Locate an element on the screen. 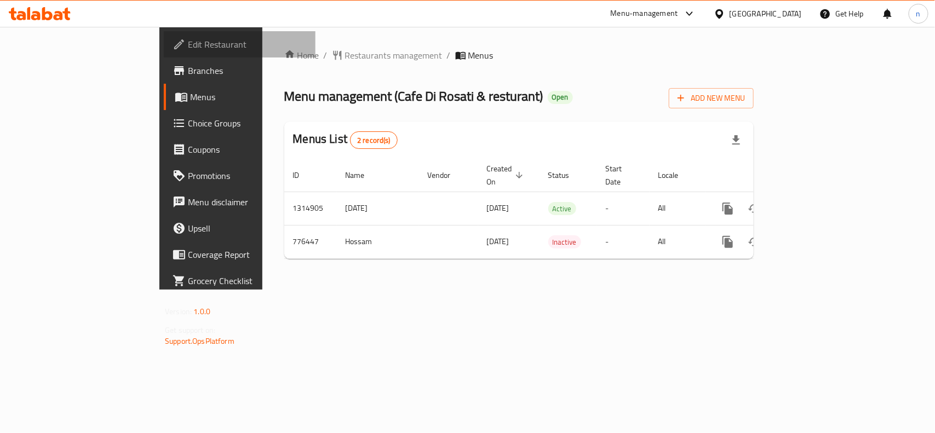  span: Menu disclaimer is located at coordinates (247, 202).